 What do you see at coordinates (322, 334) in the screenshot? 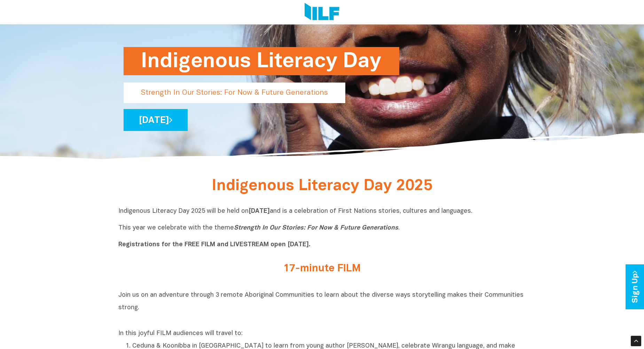
I see `p: In this joyful FILM audiences will travel to:` at bounding box center [322, 334].